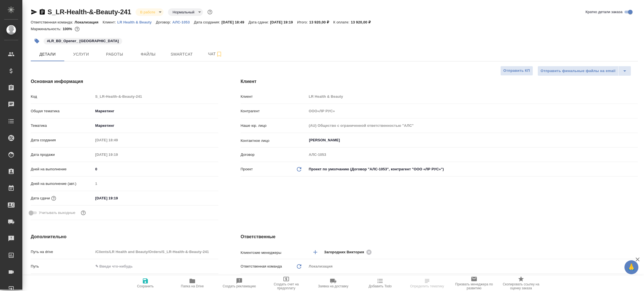 The height and width of the screenshot is (291, 644). I want to click on span: Папка на Drive, so click(192, 286).